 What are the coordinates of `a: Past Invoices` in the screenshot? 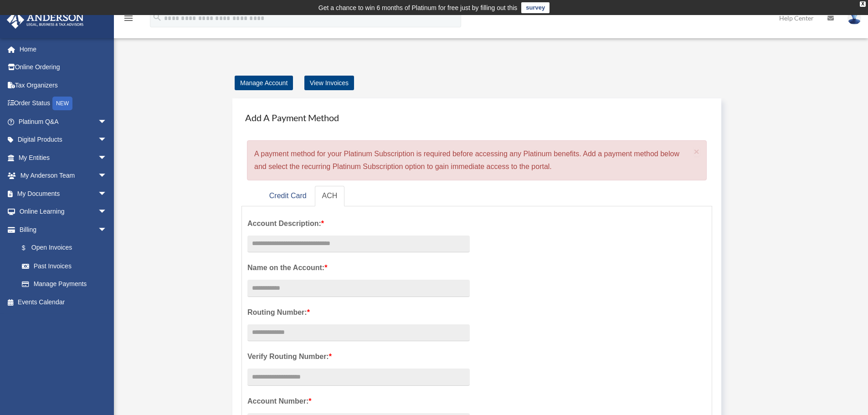 It's located at (66, 266).